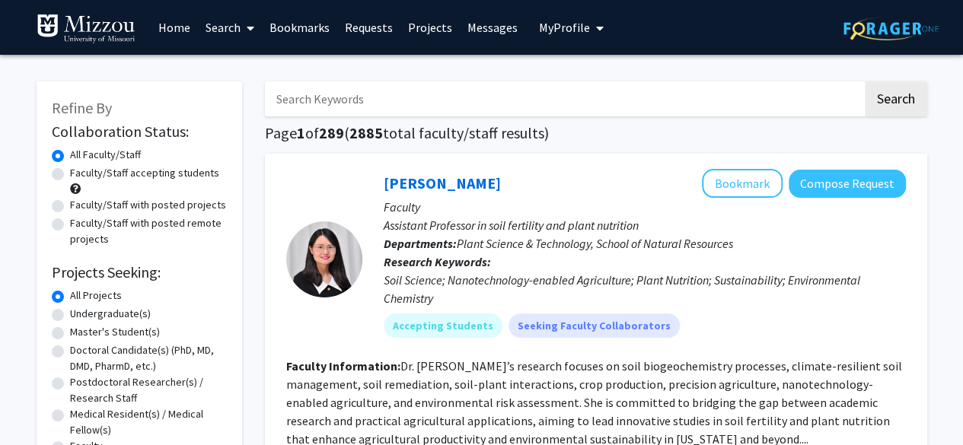 This screenshot has width=963, height=445. I want to click on a: Home, so click(174, 27).